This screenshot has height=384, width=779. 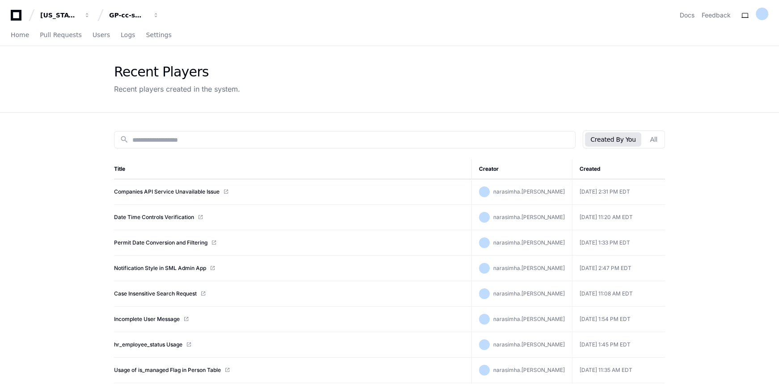 What do you see at coordinates (716, 15) in the screenshot?
I see `button: Feedback` at bounding box center [716, 15].